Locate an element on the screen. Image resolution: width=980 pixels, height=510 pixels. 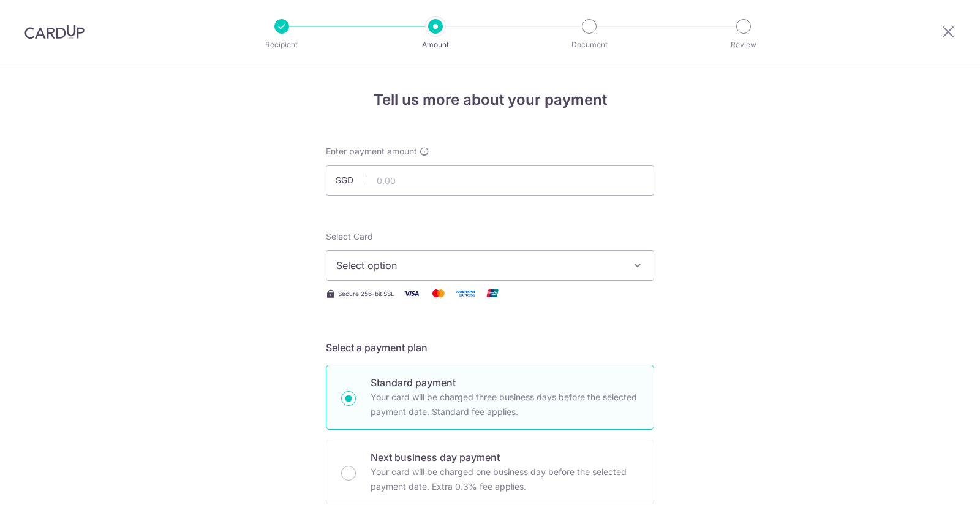
p: Your card will be charged three business days before the selected payment date. Standard fee appl... is located at coordinates (505, 405).